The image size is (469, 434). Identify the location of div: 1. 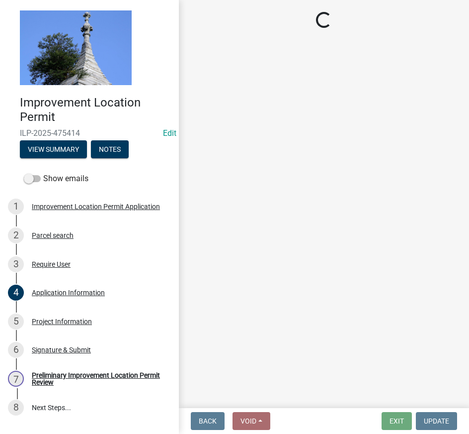
(16, 206).